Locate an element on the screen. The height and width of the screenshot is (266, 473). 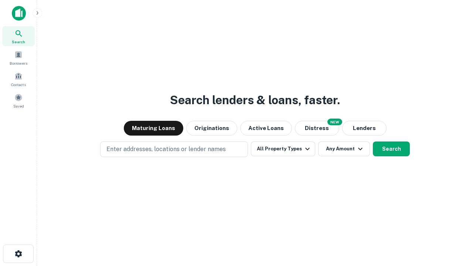
div: Contacts is located at coordinates (18, 79).